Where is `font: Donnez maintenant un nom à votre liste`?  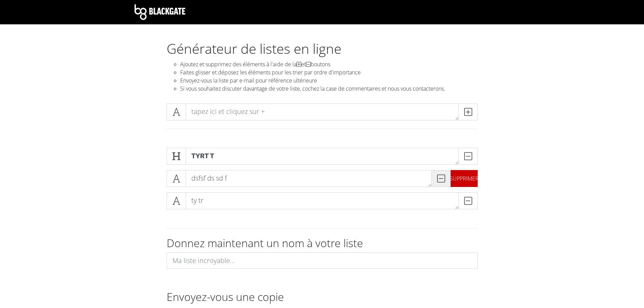 font: Donnez maintenant un nom à votre liste is located at coordinates (265, 243).